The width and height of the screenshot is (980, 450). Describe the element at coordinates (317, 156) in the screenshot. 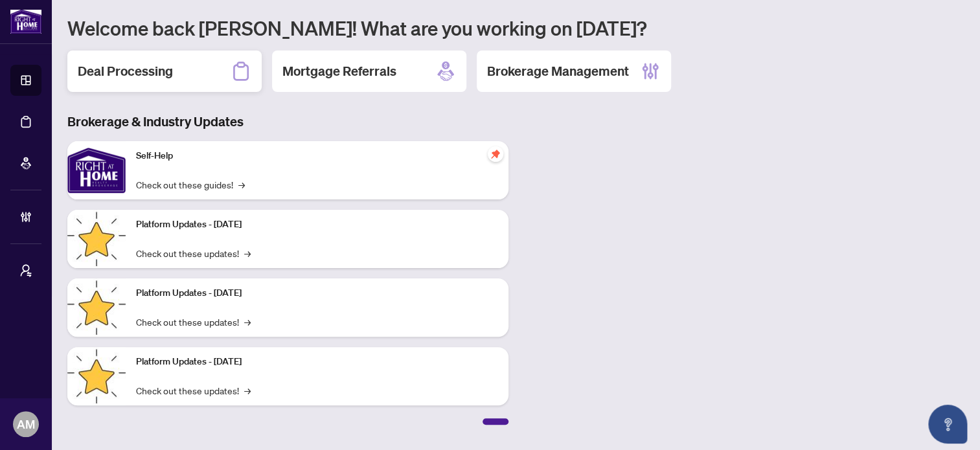

I see `p: Self-Help` at that location.